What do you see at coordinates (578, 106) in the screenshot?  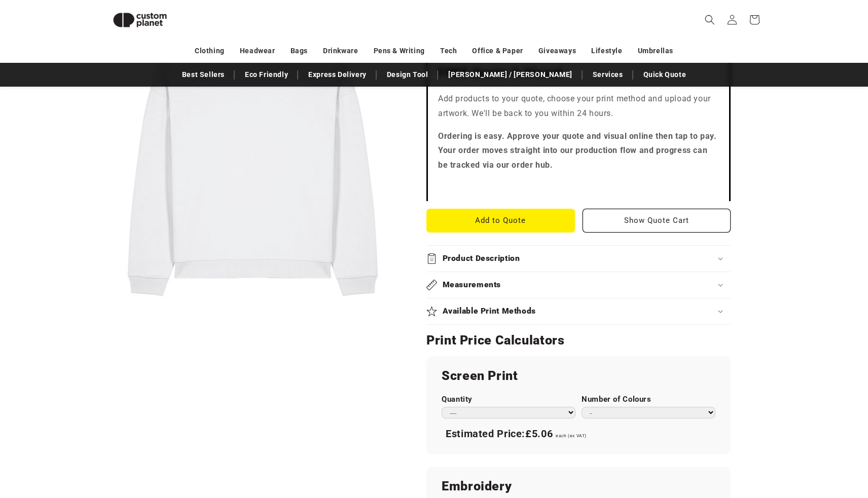 I see `p: Add products to your quote, choose your print method and upload your artwork. We'll be back to yo...` at bounding box center [578, 106].